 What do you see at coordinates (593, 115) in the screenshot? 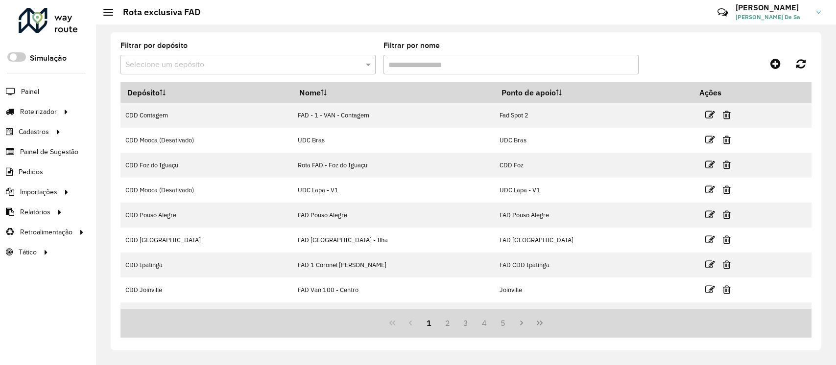
I see `td: Fad Spot 2` at bounding box center [593, 115].